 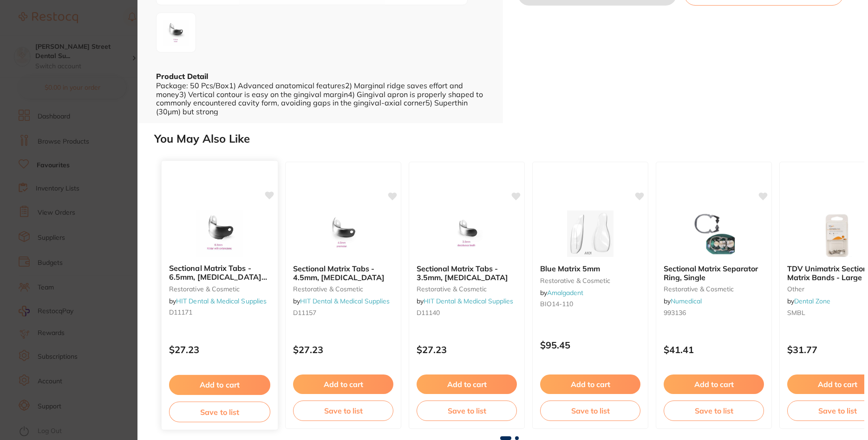 I want to click on img: Sectional Matrix Tabs - 6.5mm, Molar with Extension, so click(x=219, y=233).